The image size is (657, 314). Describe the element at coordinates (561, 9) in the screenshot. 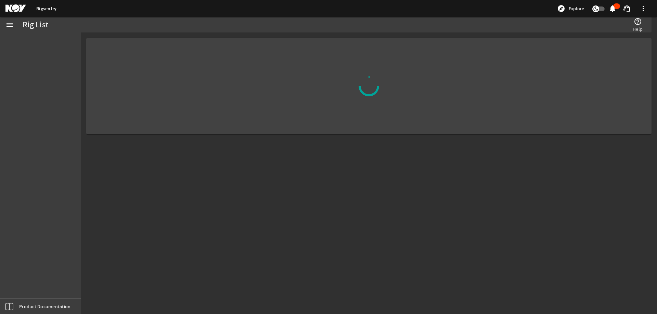

I see `mat-icon: explore` at that location.